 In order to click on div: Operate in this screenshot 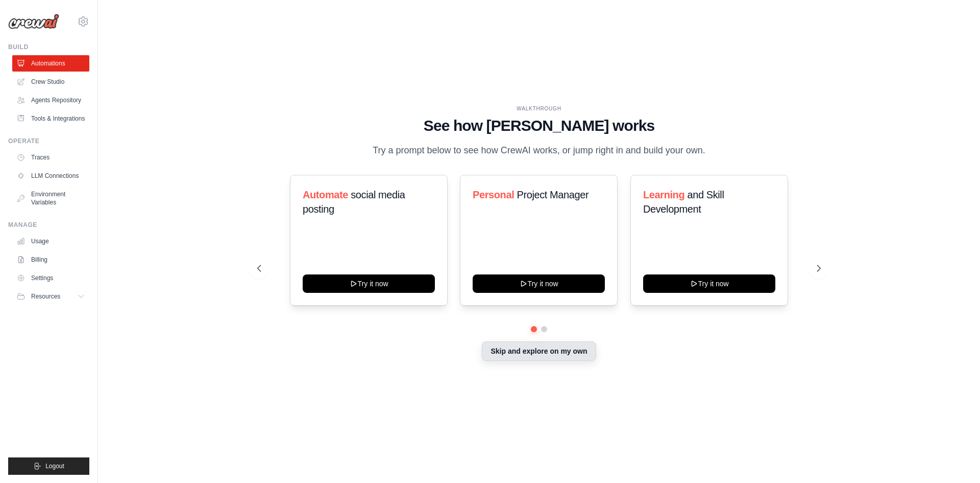, I will do `click(48, 141)`.